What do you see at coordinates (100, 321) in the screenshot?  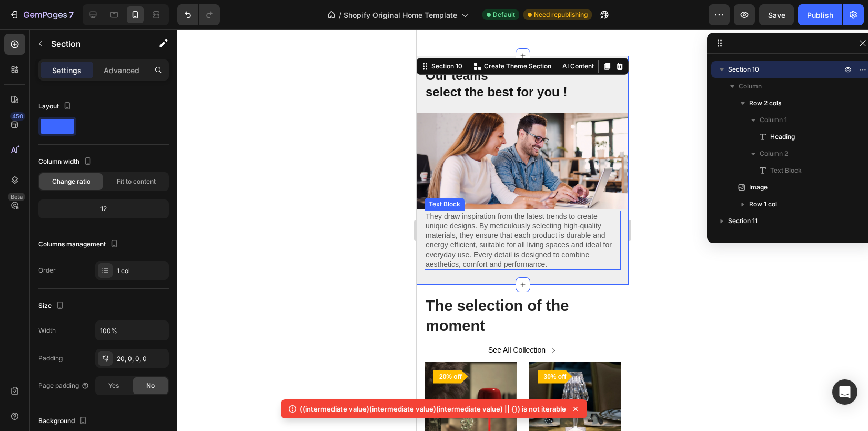 I see `div: See All Collection` at bounding box center [100, 321].